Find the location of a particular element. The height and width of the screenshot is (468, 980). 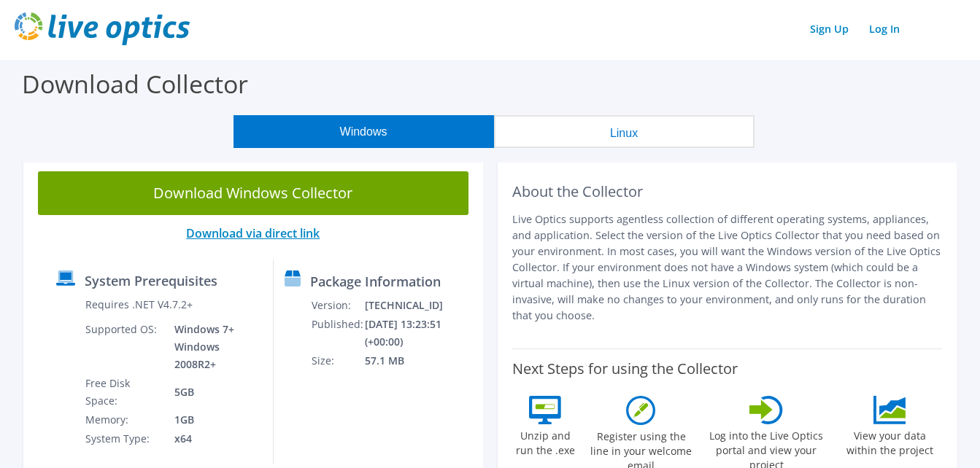

td: 1GB is located at coordinates (212, 420).